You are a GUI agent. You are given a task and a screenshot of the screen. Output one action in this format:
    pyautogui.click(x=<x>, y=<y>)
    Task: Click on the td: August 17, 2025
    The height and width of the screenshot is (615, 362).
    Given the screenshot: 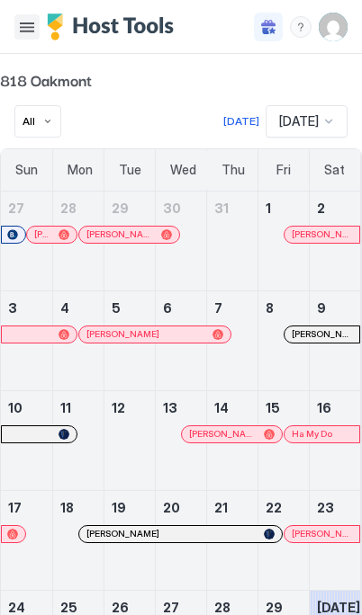 What is the action you would take?
    pyautogui.click(x=26, y=540)
    